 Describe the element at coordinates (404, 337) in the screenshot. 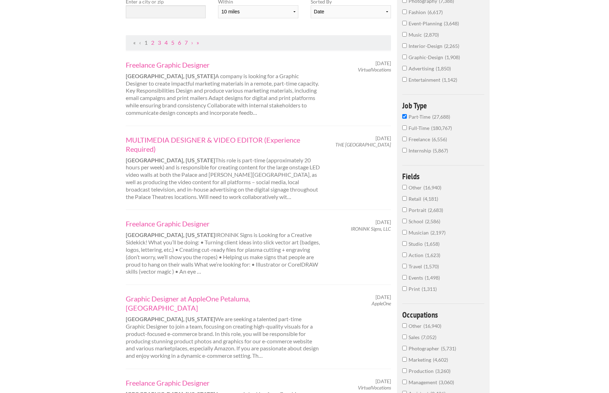

I see `input: Sales7,052` at that location.